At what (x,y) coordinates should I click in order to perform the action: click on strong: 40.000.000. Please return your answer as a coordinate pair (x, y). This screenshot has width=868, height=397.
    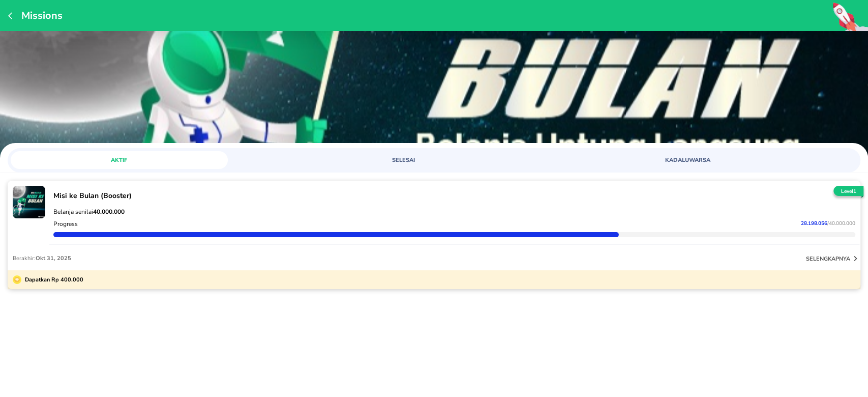
    Looking at the image, I should click on (109, 212).